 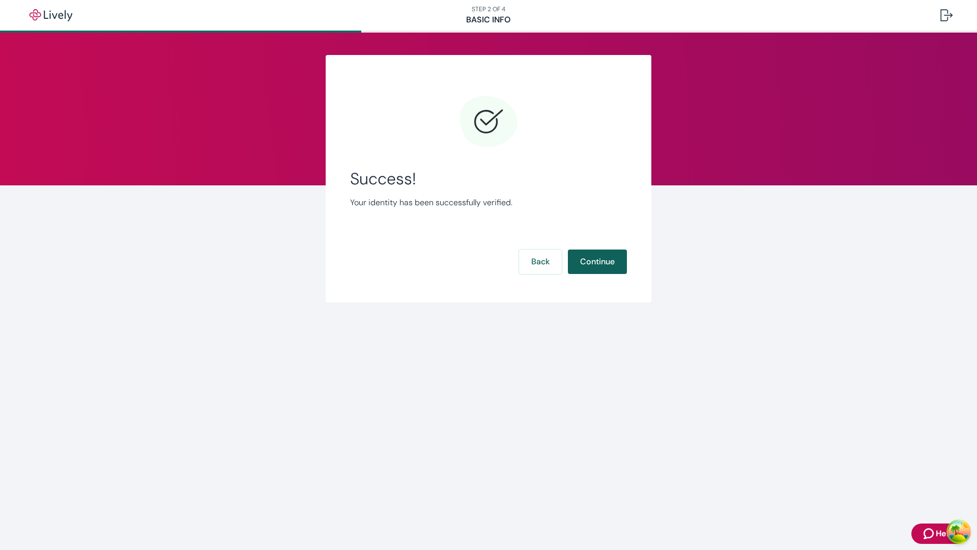 What do you see at coordinates (945, 534) in the screenshot?
I see `span: Help` at bounding box center [945, 534].